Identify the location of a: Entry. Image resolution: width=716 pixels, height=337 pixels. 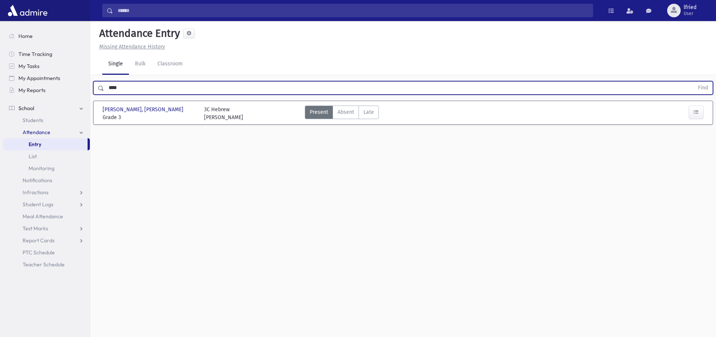
(45, 144).